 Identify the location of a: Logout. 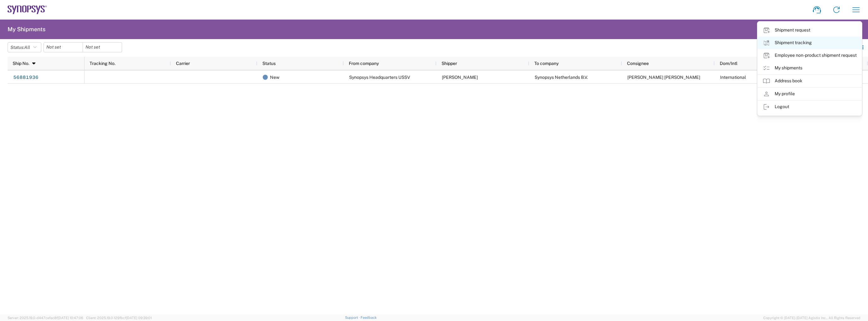
(809, 107).